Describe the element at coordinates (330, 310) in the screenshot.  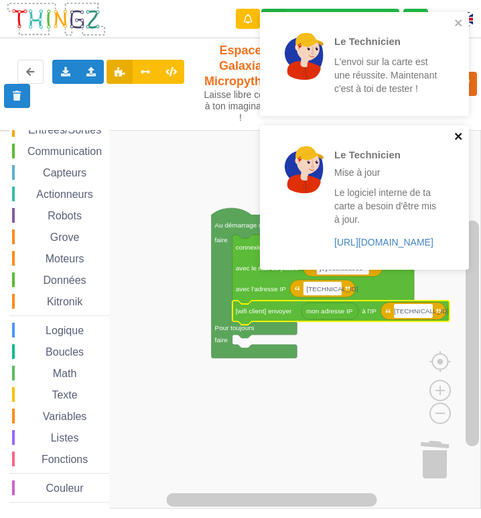
I see `text: mon adresse IP` at that location.